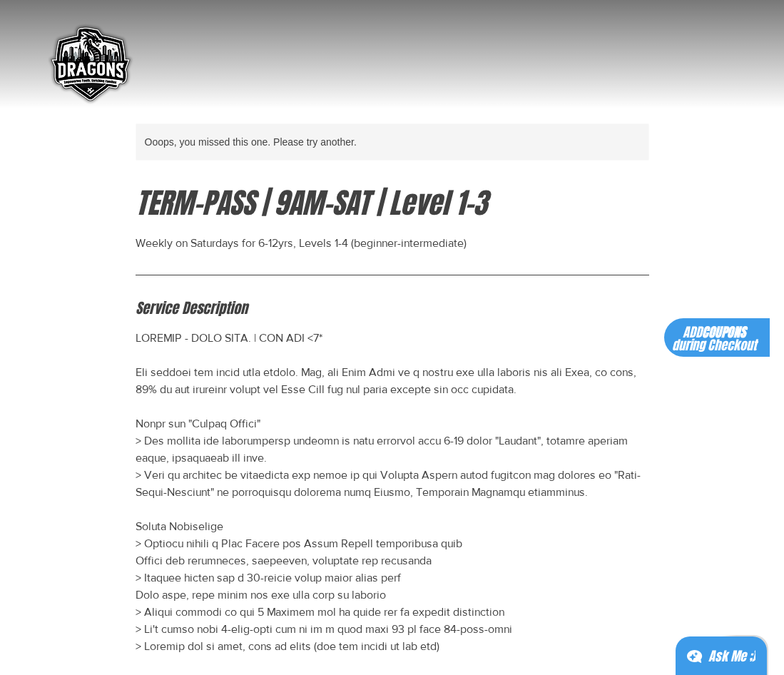 The width and height of the screenshot is (784, 675). Describe the element at coordinates (723, 332) in the screenshot. I see `span: COUPONS` at that location.